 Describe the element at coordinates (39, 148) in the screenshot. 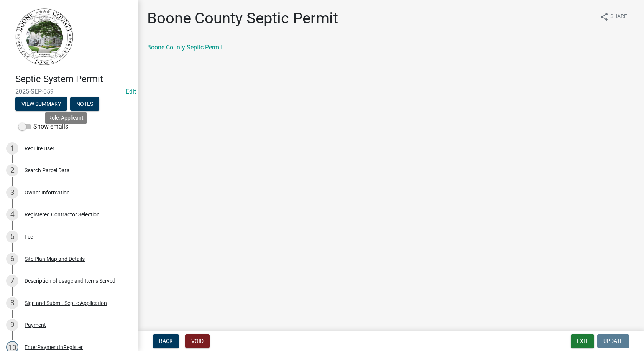

I see `div: Require User` at that location.